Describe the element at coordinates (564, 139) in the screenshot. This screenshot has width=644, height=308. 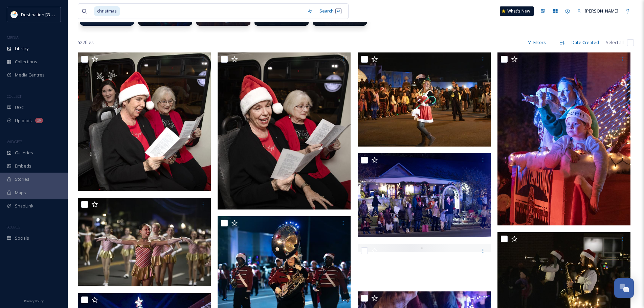
I see `img: panama city parade200.jpg` at that location.